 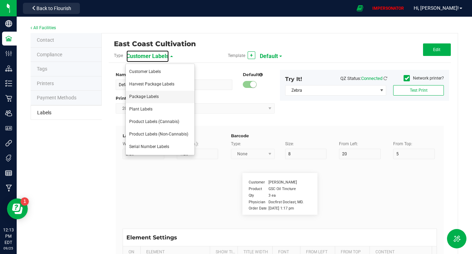 I want to click on p: 09/25, so click(x=8, y=248).